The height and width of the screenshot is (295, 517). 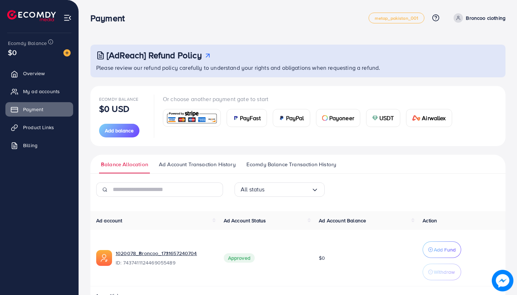 I want to click on span: Ad Account Status, so click(x=245, y=221).